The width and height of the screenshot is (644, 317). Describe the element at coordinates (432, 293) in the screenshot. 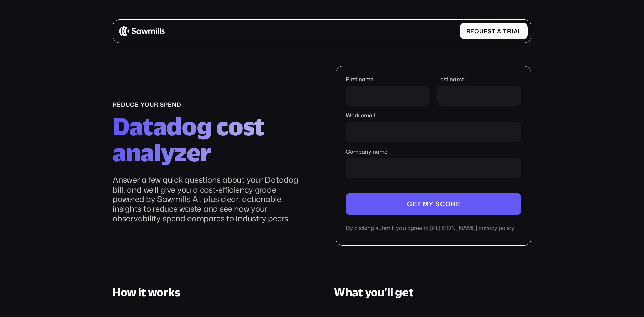

I see `h3: What you’ll get` at that location.